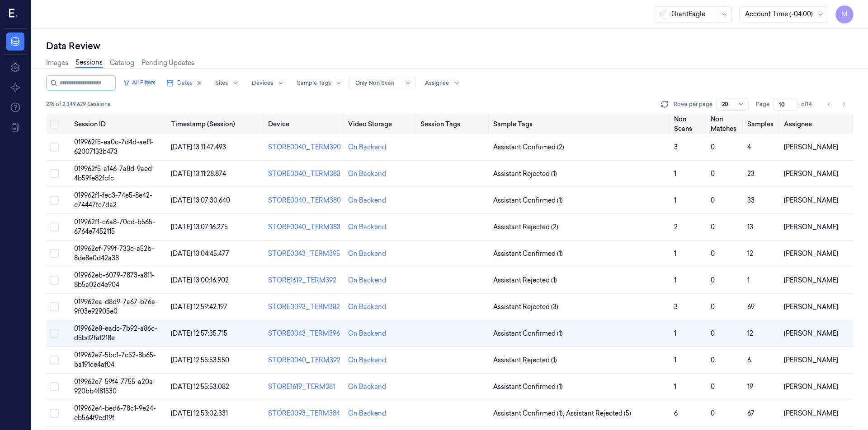 Image resolution: width=868 pixels, height=430 pixels. I want to click on a: Pending Updates, so click(167, 63).